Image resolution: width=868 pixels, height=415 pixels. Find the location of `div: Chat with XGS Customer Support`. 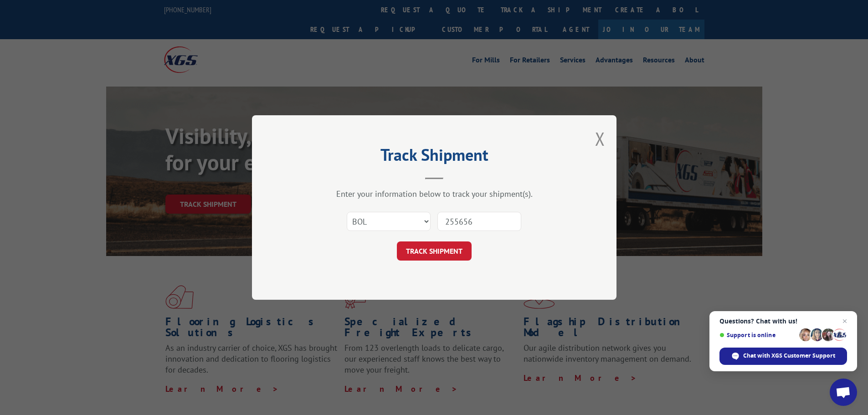

div: Chat with XGS Customer Support is located at coordinates (784, 356).